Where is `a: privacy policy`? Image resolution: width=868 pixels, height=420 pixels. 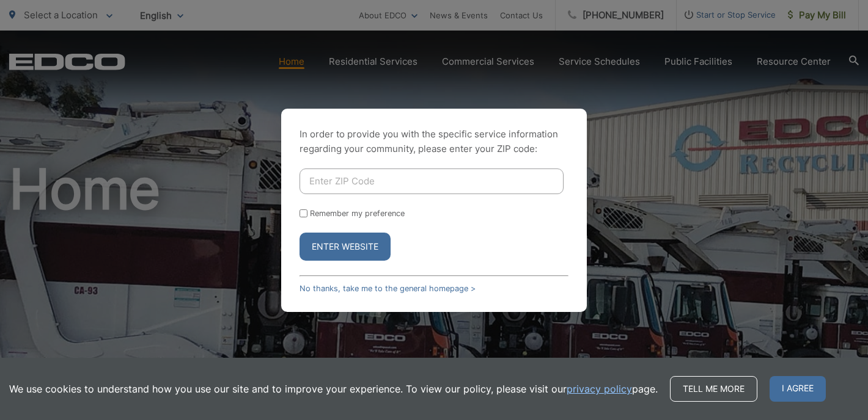
a: privacy policy is located at coordinates (599, 389).